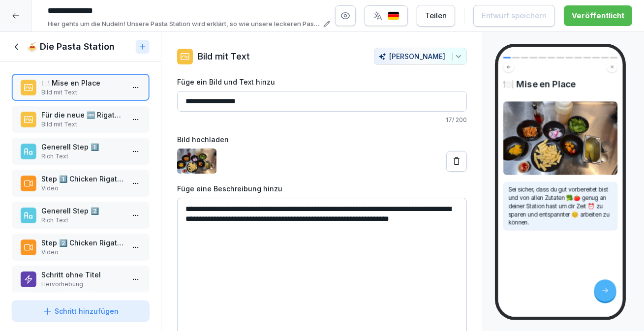  I want to click on p: Generell Step 1️⃣, so click(82, 147).